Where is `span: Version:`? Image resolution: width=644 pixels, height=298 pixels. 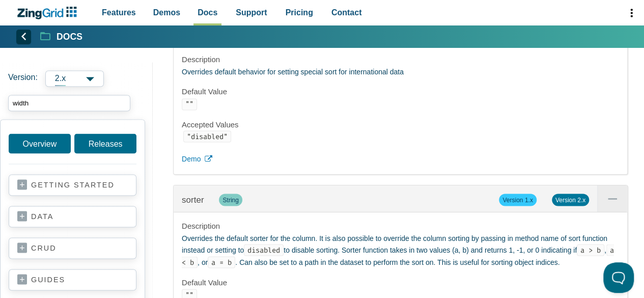 span: Version: is located at coordinates (23, 79).